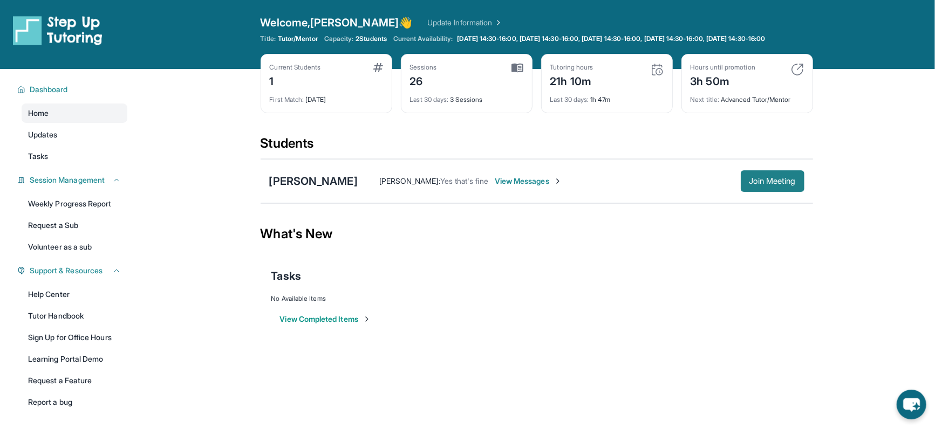  Describe the element at coordinates (74, 135) in the screenshot. I see `a: Updates` at that location.